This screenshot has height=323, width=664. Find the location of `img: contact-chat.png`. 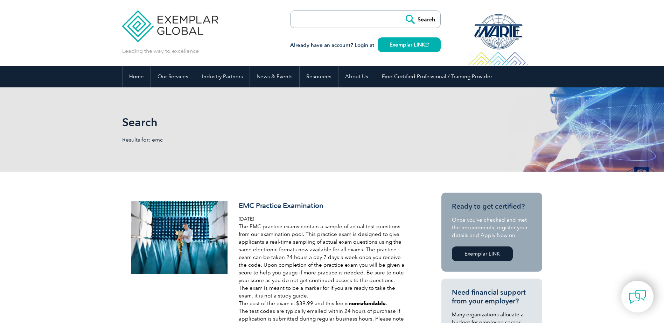

img: contact-chat.png is located at coordinates (637, 297).